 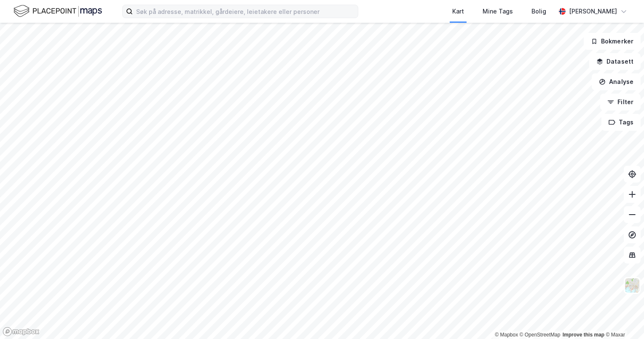 I want to click on div: Mine Tags, so click(x=498, y=11).